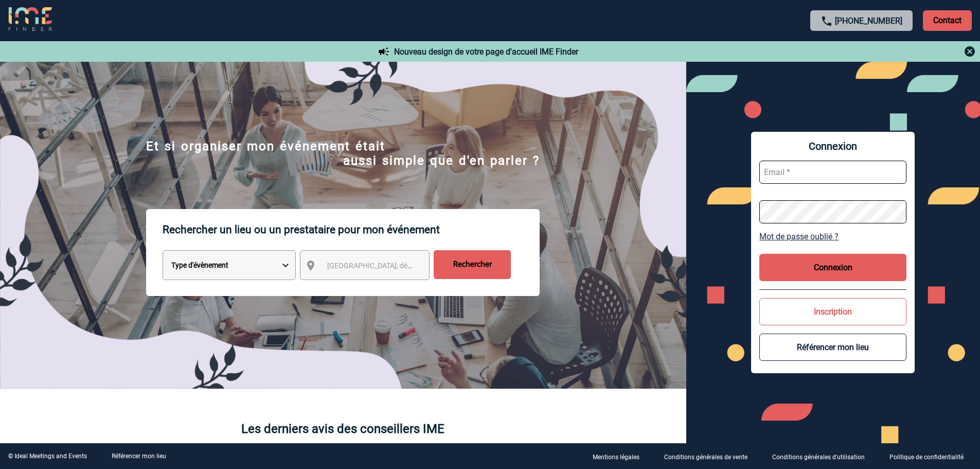 This screenshot has width=980, height=469. What do you see at coordinates (710, 456) in the screenshot?
I see `a: Conditions générales de vente` at bounding box center [710, 456].